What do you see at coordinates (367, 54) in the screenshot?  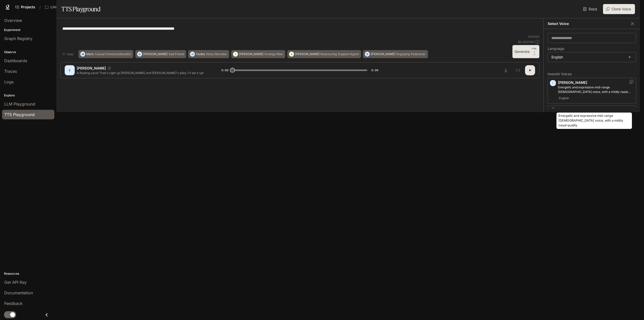 I see `div: D` at bounding box center [367, 54].